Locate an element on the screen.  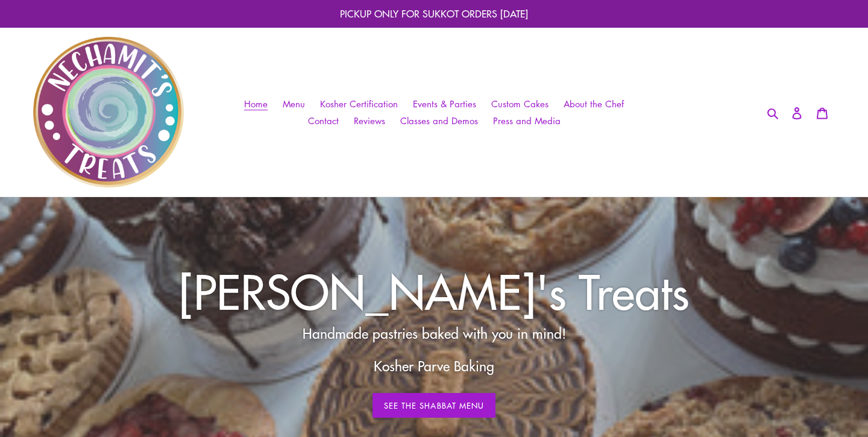
span: About the Chef is located at coordinates (594, 104).